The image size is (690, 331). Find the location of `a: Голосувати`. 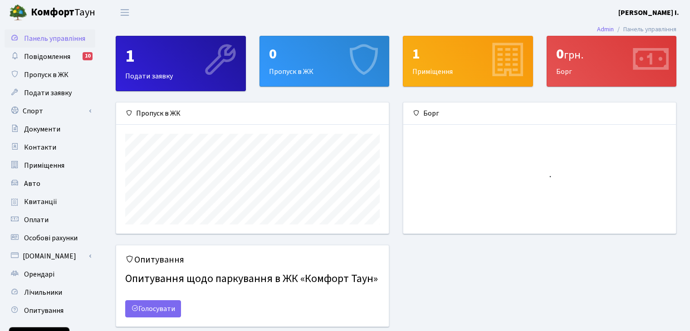

a: Голосувати is located at coordinates (153, 309).